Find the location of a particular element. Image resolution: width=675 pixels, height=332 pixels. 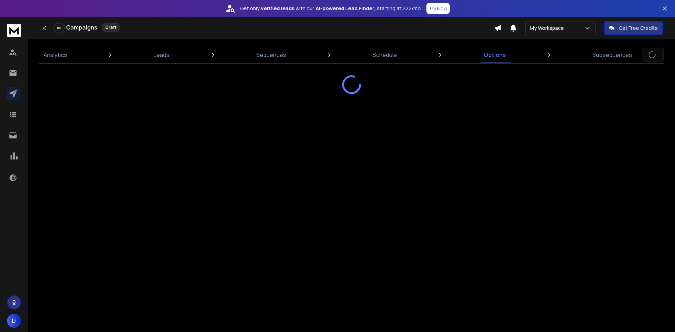

p: Get Free Credits is located at coordinates (638, 28).